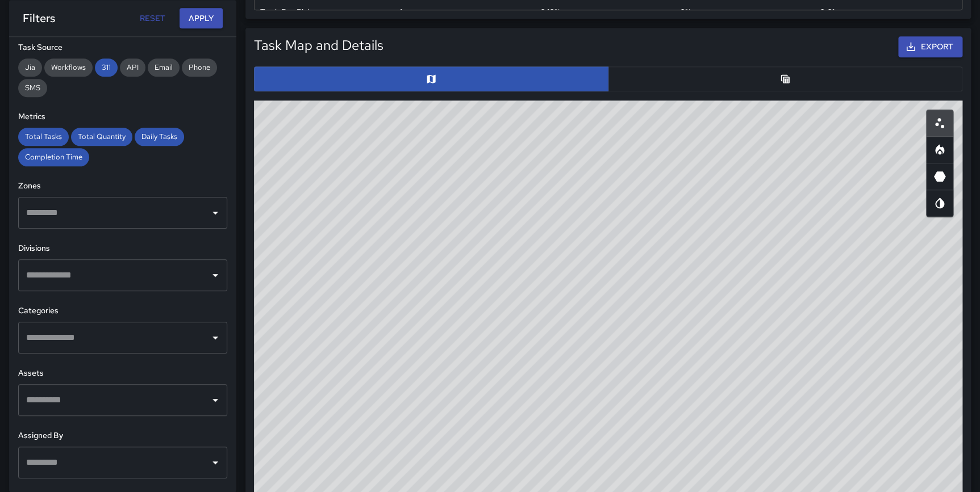 This screenshot has width=980, height=492. What do you see at coordinates (68, 67) in the screenshot?
I see `div: Workflows` at bounding box center [68, 67].